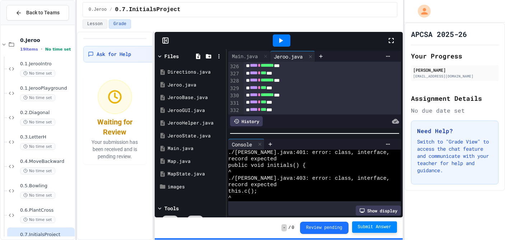  What do you see at coordinates (196, 111) in the screenshot?
I see `div: JerooGUI.java` at bounding box center [196, 111].